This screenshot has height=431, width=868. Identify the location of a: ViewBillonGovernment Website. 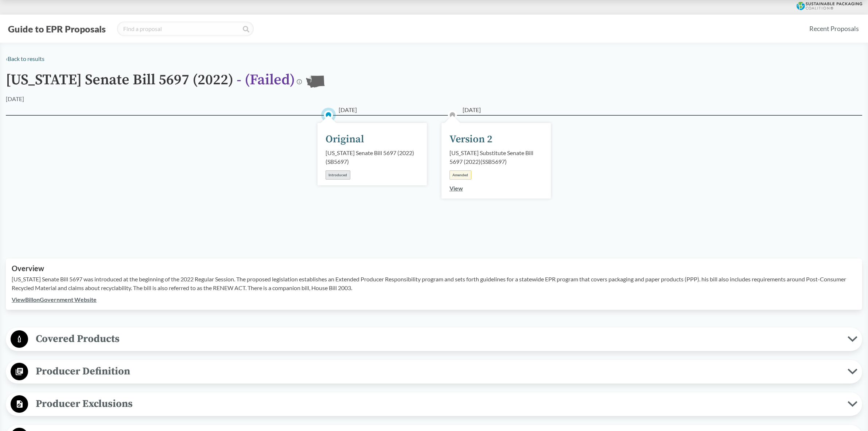
(54, 299).